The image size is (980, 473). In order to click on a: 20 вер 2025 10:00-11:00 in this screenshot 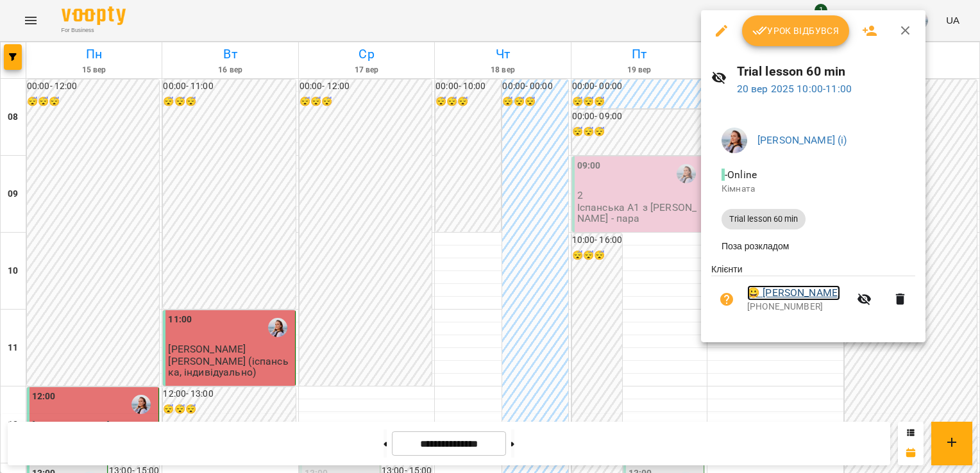, I will do `click(794, 88)`.